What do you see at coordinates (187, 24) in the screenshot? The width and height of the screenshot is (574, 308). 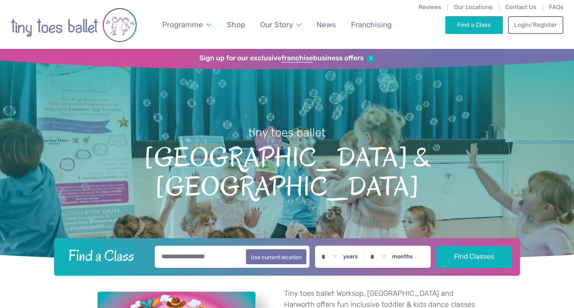 I see `a: Programme` at bounding box center [187, 24].